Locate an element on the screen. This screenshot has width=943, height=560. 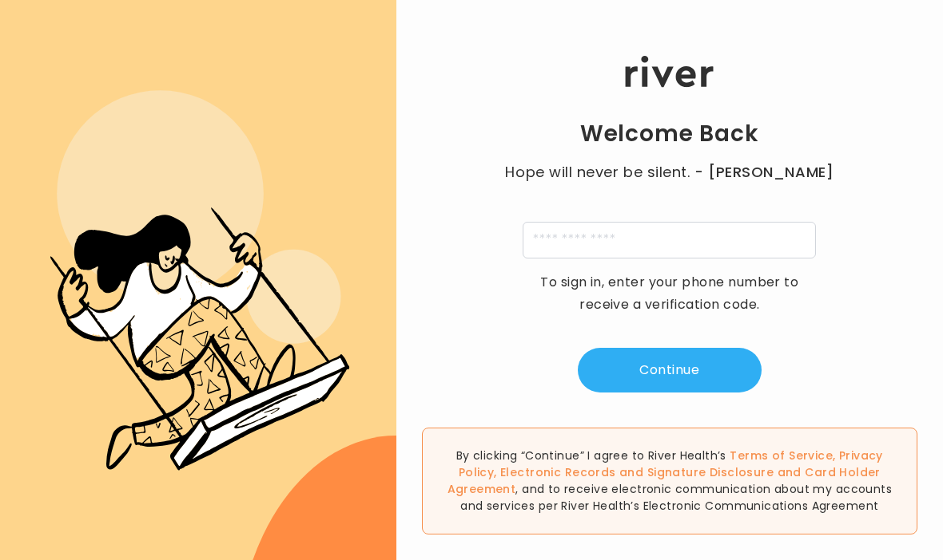
p: Hope will never be silent. is located at coordinates (669, 173).